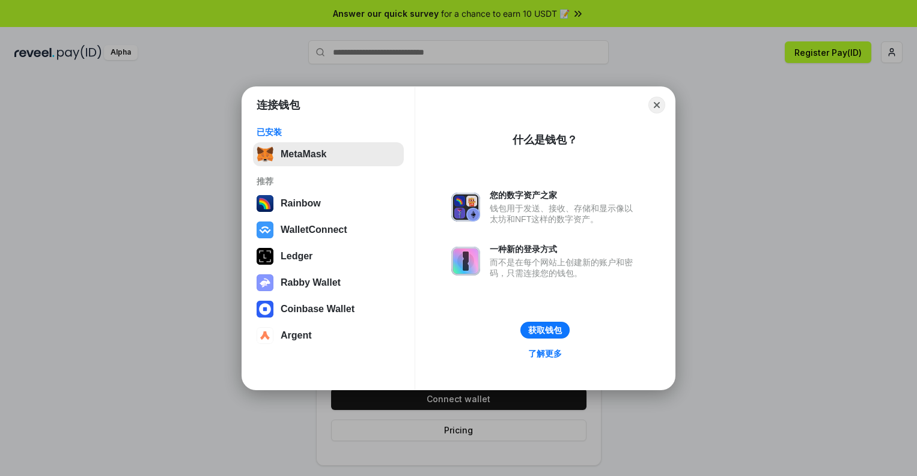 The width and height of the screenshot is (917, 476). Describe the element at coordinates (328, 336) in the screenshot. I see `button: Argent` at that location.